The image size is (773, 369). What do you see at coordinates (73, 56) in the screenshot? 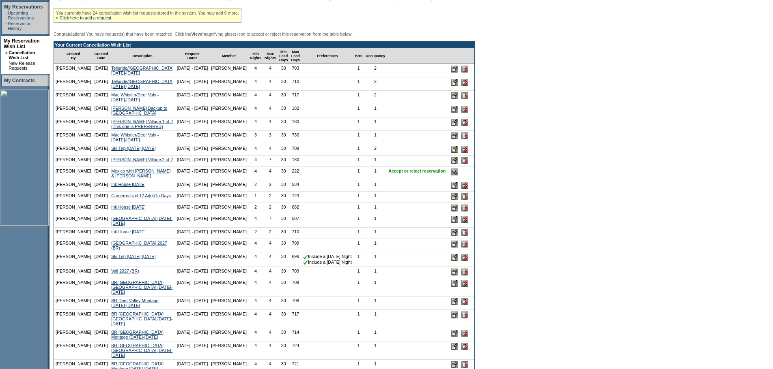
I see `td: Created By` at bounding box center [73, 56].